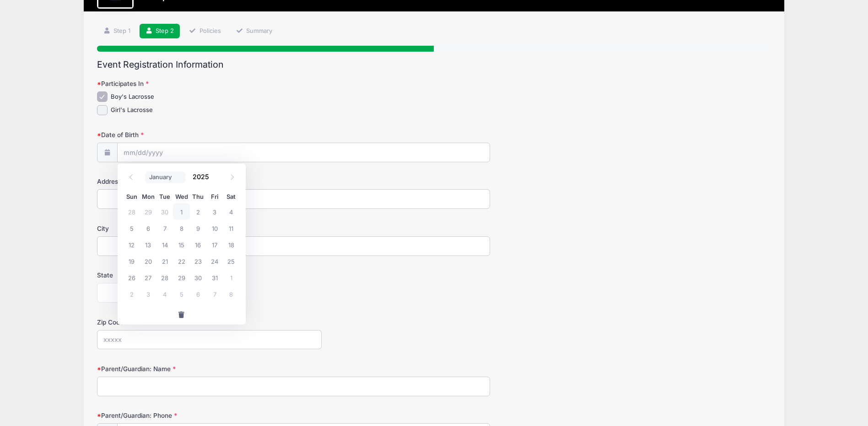 Image resolution: width=868 pixels, height=426 pixels. Describe the element at coordinates (165, 294) in the screenshot. I see `span: November 4, 2025` at that location.